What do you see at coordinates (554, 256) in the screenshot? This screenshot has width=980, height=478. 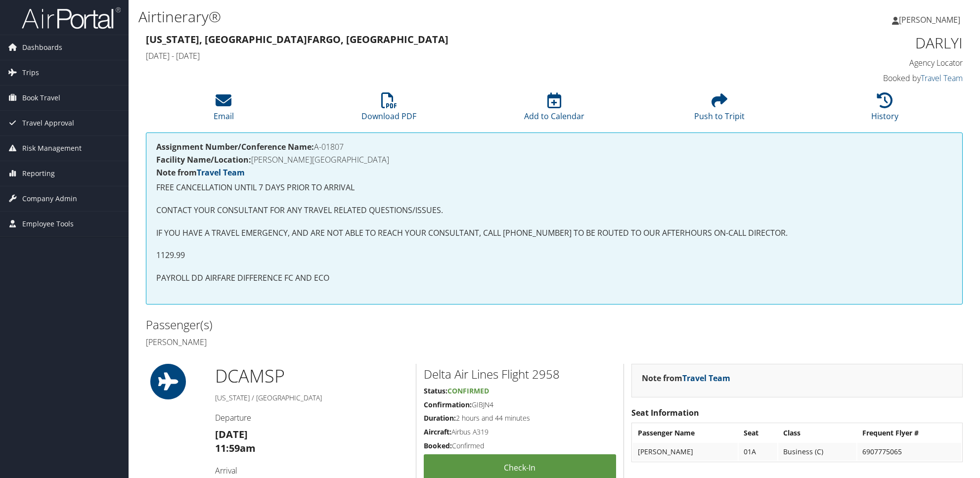 I see `p: 1129.99` at bounding box center [554, 256].